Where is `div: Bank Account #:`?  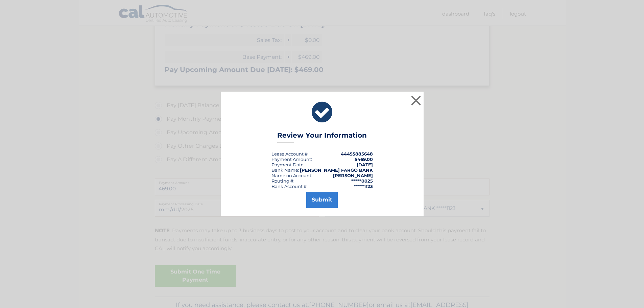
div: Bank Account #: is located at coordinates (290, 186).